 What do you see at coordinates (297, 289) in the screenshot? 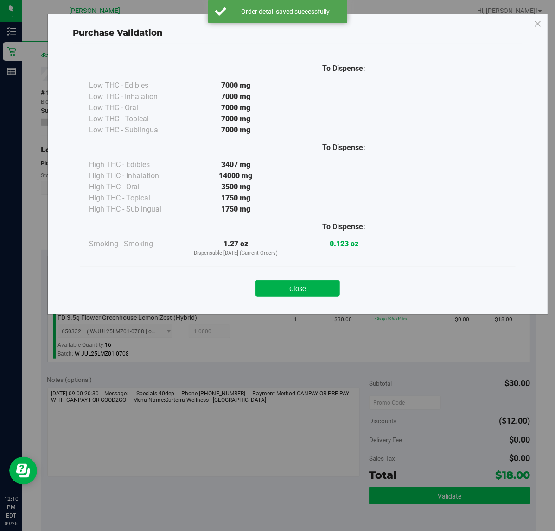
I see `button: Close` at bounding box center [297, 289].